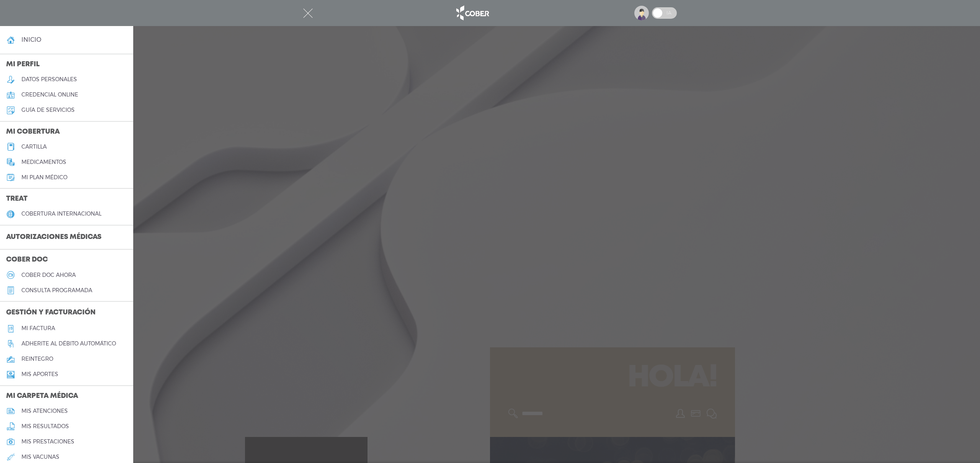 The width and height of the screenshot is (980, 463). Describe the element at coordinates (48, 110) in the screenshot. I see `h5: guía de servicios` at that location.